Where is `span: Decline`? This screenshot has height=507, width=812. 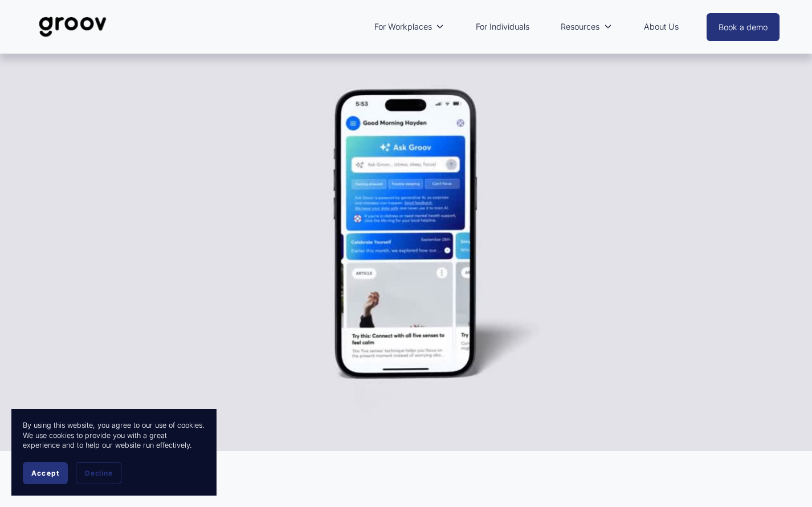 span: Decline is located at coordinates (98, 472).